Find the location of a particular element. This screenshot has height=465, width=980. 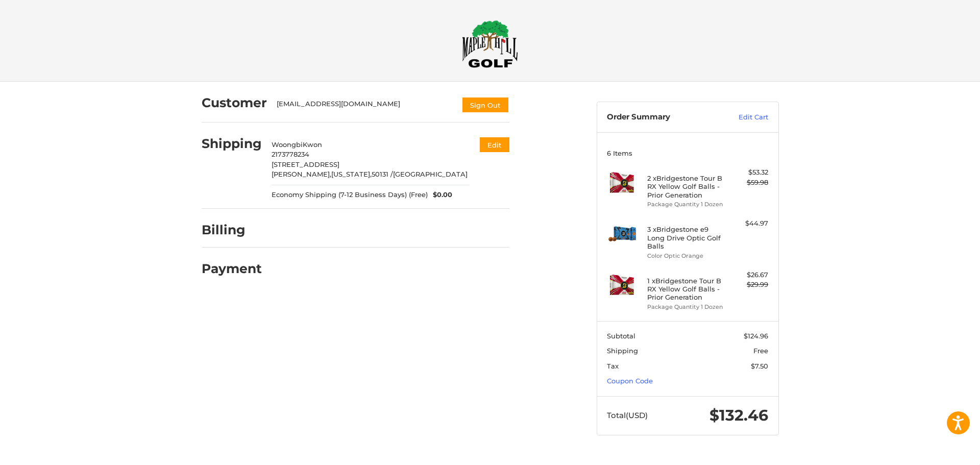

h4: 2 x Bridgestone Tour B RX Yellow Golf Balls - Prior Generation is located at coordinates (686, 186).